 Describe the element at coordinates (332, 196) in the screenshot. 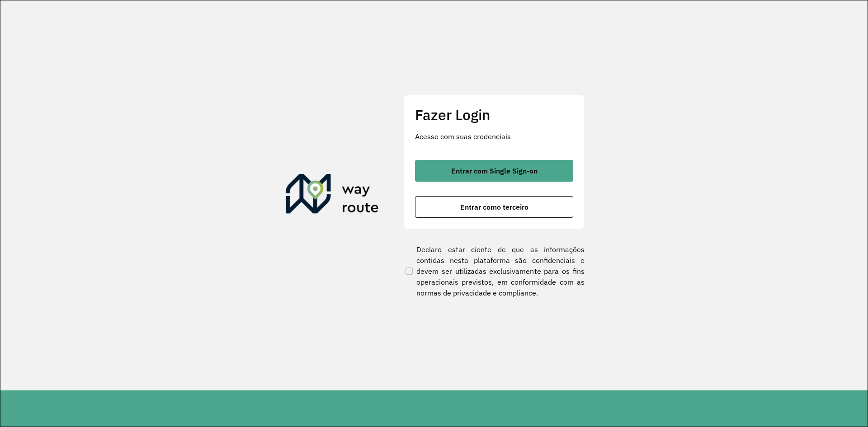

I see `img: Roteirizador AmbevTech` at that location.